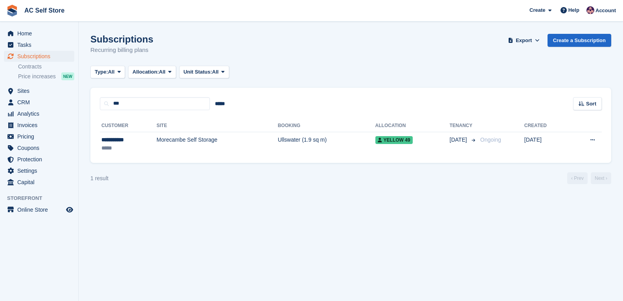  Describe the element at coordinates (108, 72) in the screenshot. I see `button: Type: All` at that location.